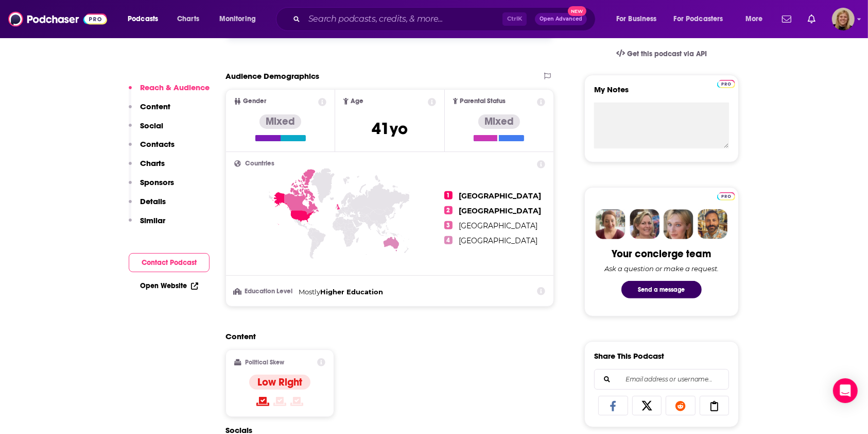 Image resolution: width=868 pixels, height=434 pixels. Describe the element at coordinates (662, 290) in the screenshot. I see `button: Send a message` at that location.